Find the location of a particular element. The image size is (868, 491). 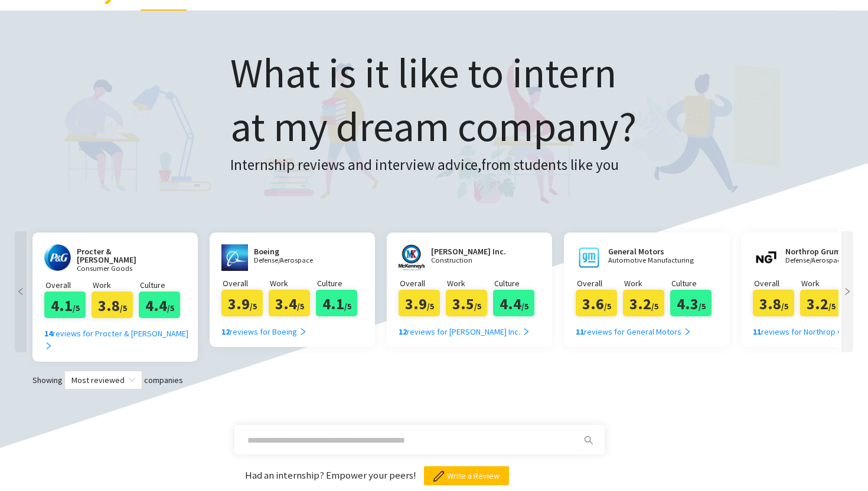

span: search is located at coordinates (589, 441).